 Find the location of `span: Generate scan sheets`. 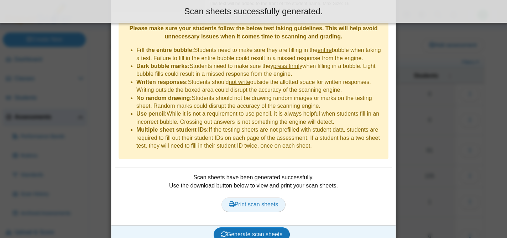

span: Generate scan sheets is located at coordinates (252, 234).